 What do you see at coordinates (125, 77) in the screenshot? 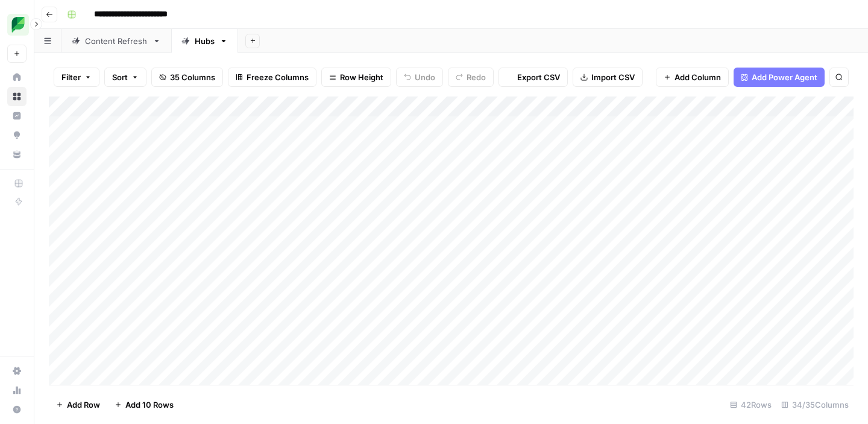
I see `button: Sort` at bounding box center [125, 77].